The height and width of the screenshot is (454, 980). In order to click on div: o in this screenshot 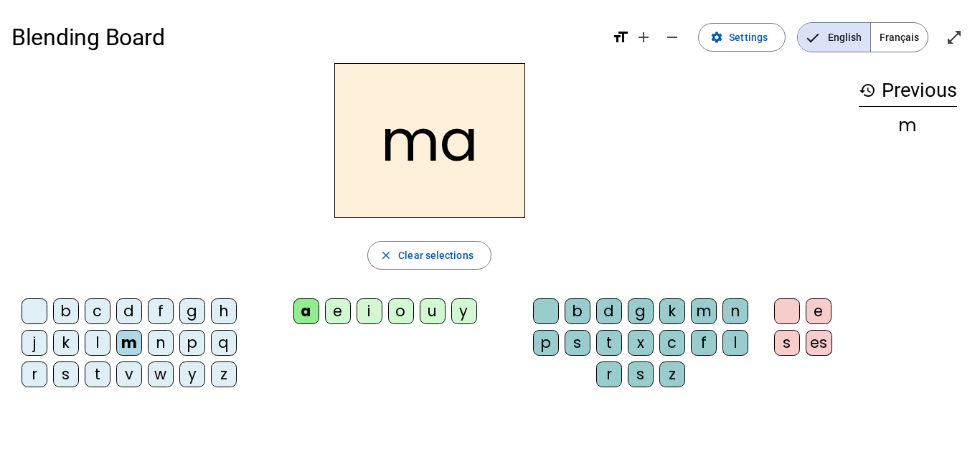, I will do `click(401, 311)`.